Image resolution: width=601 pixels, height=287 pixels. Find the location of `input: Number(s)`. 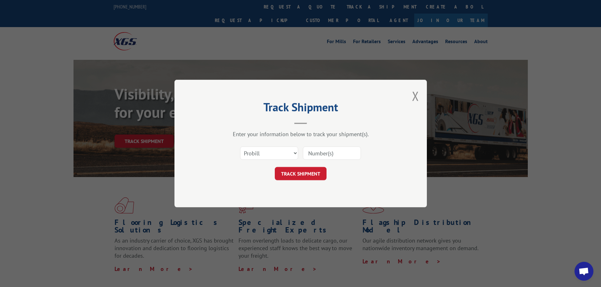

input: Number(s) is located at coordinates (332, 153).